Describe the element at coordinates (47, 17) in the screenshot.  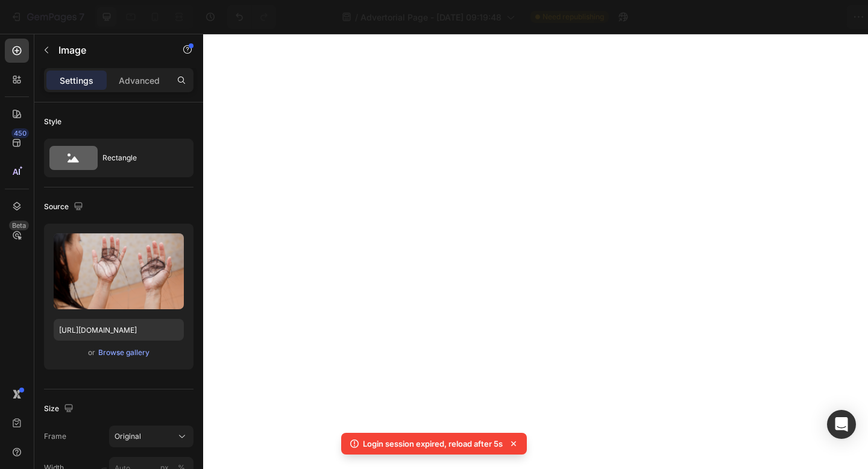
I see `button: 7` at that location.